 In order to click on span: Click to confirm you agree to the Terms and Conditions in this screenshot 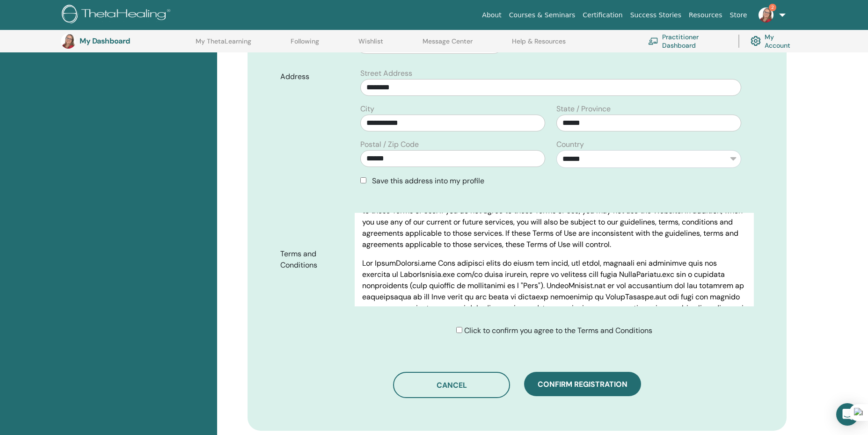, I will do `click(558, 330)`.